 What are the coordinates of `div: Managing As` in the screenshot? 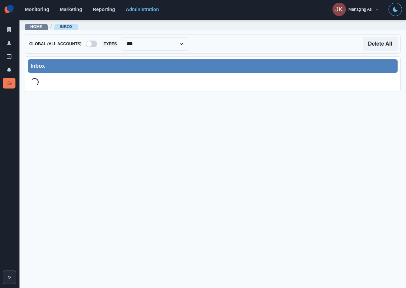 It's located at (360, 9).